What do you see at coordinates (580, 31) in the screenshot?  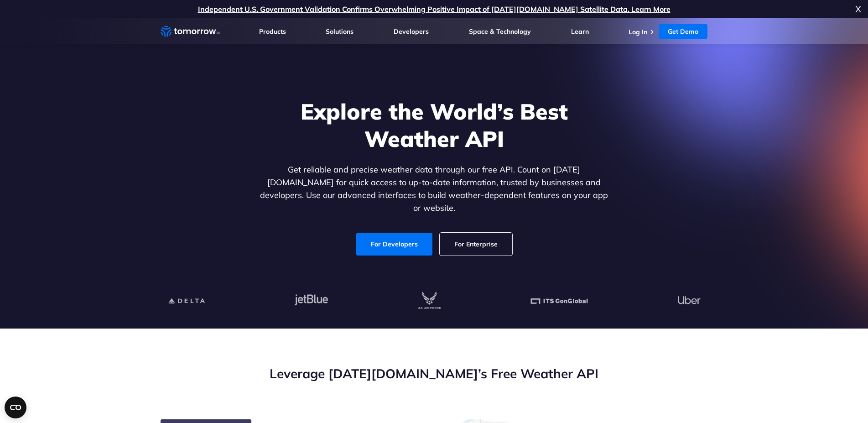 I see `a: Learn` at bounding box center [580, 31].